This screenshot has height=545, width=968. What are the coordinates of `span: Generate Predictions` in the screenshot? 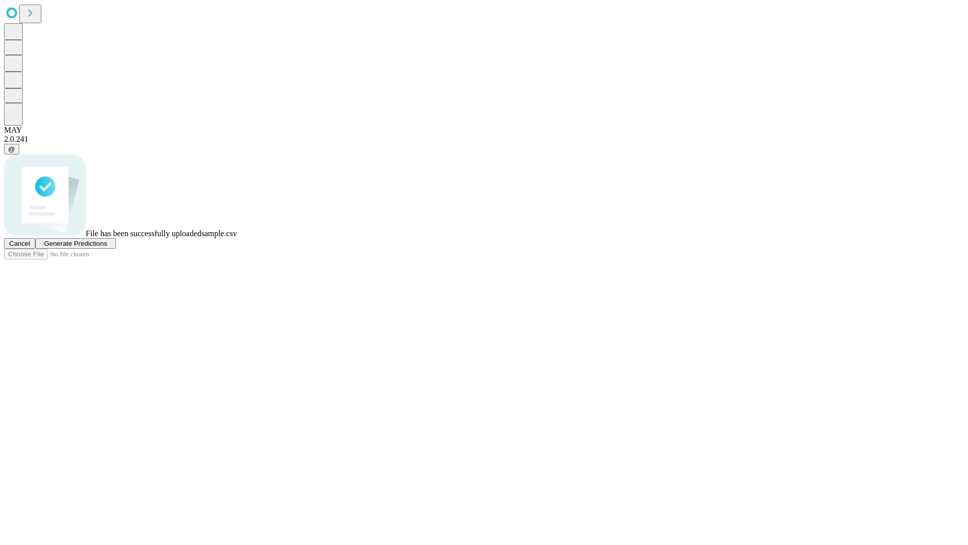 It's located at (75, 243).